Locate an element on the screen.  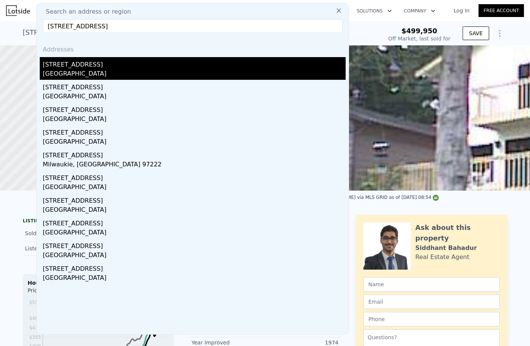
button: SAVE is located at coordinates (476, 33).